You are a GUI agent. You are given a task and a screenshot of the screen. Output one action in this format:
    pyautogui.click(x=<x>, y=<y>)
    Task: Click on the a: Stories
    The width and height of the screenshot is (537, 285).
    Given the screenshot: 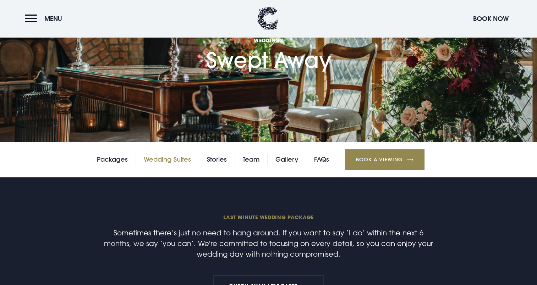 What is the action you would take?
    pyautogui.click(x=217, y=160)
    